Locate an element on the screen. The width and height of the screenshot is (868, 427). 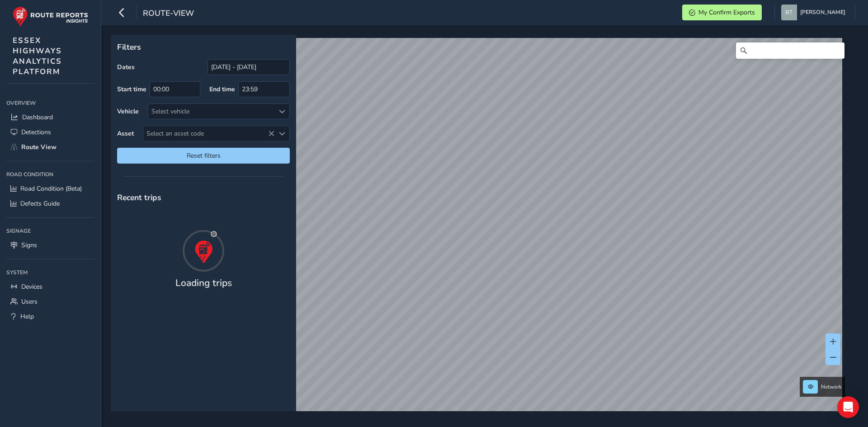
span: My Confirm Exports is located at coordinates (727, 12).